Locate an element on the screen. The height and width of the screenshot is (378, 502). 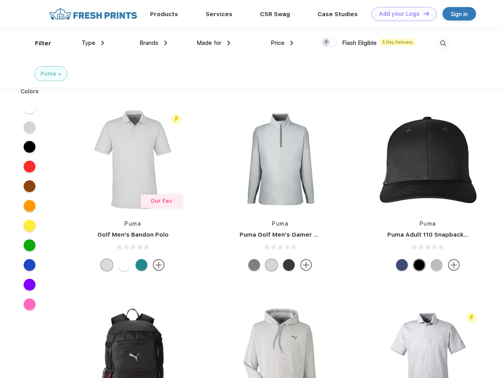
a: Products is located at coordinates (164, 14).